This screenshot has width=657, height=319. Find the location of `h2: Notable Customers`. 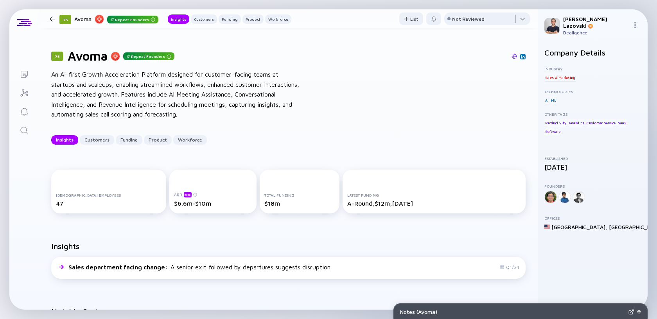

h2: Notable Customers is located at coordinates (288, 311).